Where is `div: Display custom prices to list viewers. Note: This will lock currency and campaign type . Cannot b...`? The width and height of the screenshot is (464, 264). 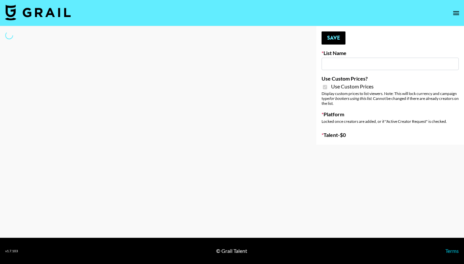
div: Display custom prices to list viewers. Note: This will lock currency and campaign type . Cannot b... is located at coordinates (390, 98).